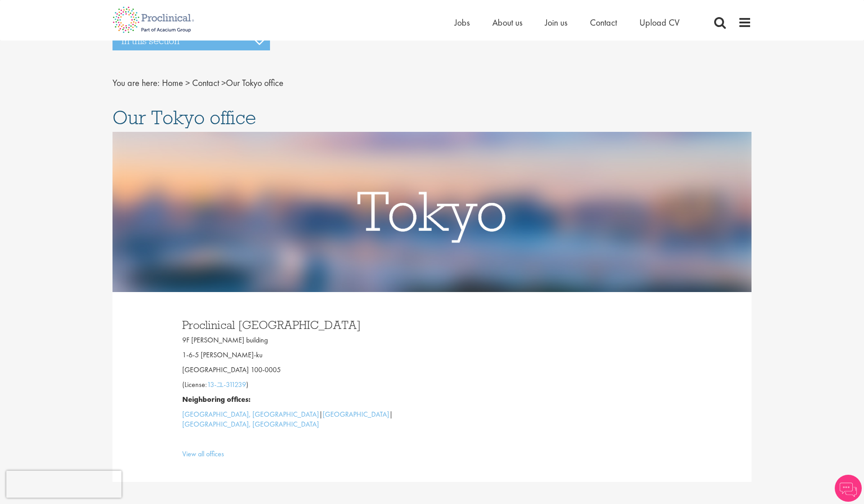 This screenshot has height=504, width=864. What do you see at coordinates (203, 454) in the screenshot?
I see `a: View all offices` at bounding box center [203, 454].